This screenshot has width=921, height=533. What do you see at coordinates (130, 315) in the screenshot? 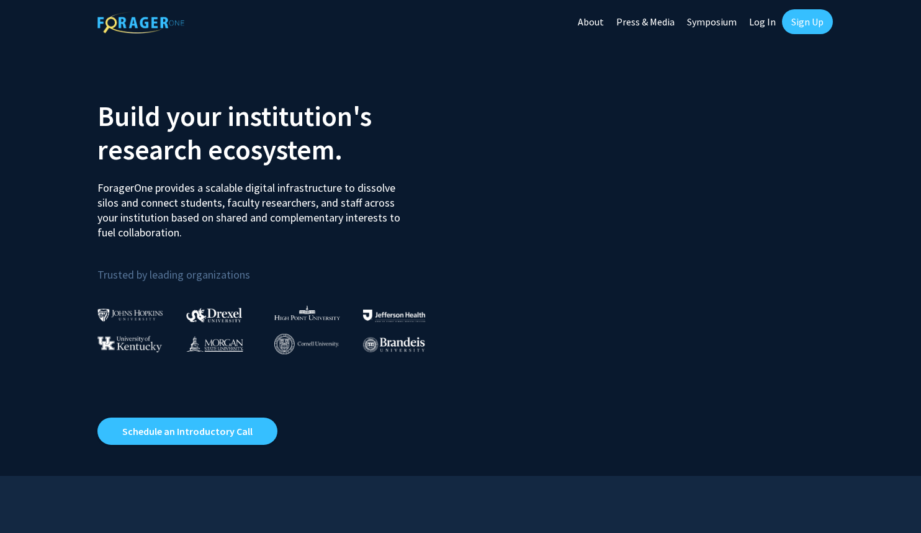
I see `img: Johns Hopkins University` at bounding box center [130, 315].